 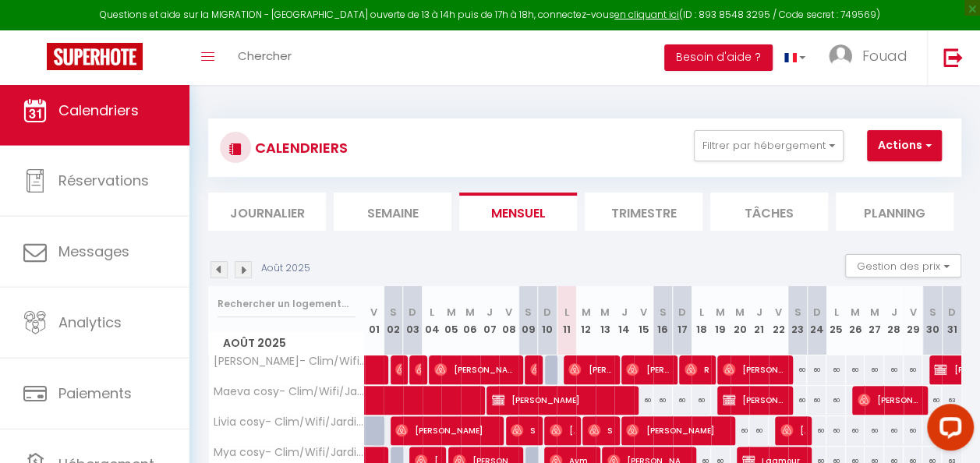 What do you see at coordinates (286, 304) in the screenshot?
I see `input: Rechercher un logement...` at bounding box center [286, 304].